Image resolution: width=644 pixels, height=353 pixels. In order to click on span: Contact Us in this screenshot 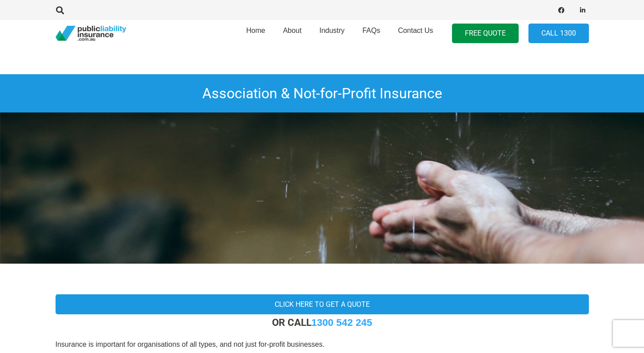, I will do `click(415, 30)`.